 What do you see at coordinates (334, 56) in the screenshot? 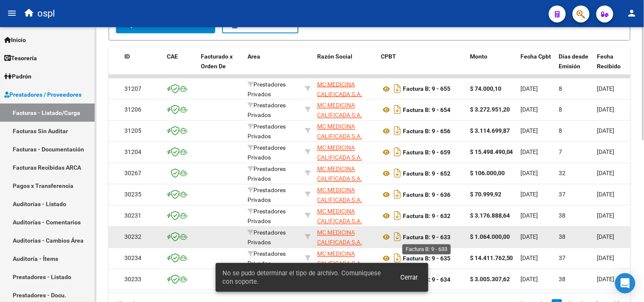
I see `span: Razón Social` at bounding box center [334, 56].